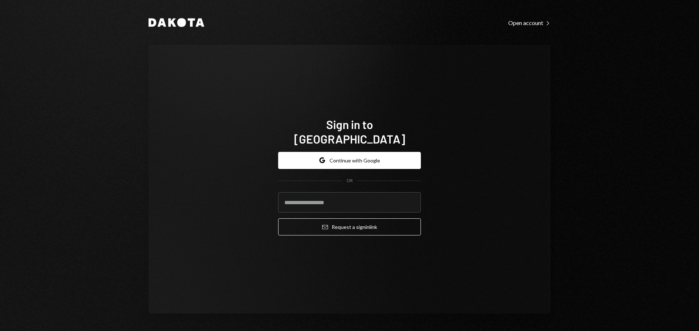 This screenshot has width=699, height=331. I want to click on button: Continue with Google, so click(349, 160).